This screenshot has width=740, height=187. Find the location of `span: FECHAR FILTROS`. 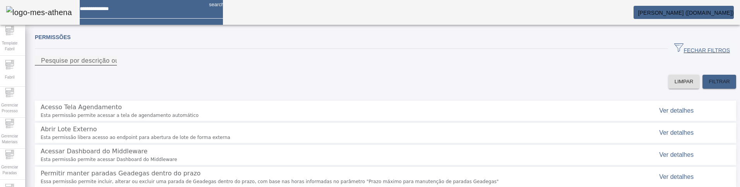

span: FECHAR FILTROS is located at coordinates (702, 49).